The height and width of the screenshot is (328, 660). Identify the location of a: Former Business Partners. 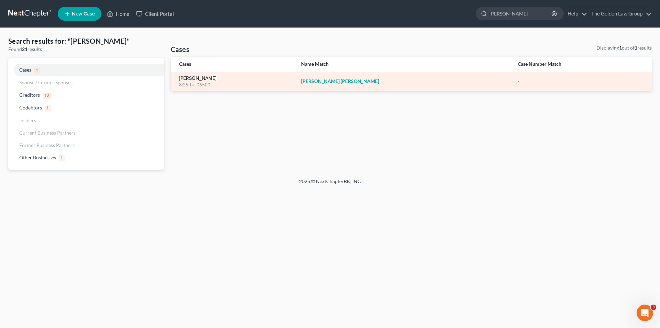
(86, 145).